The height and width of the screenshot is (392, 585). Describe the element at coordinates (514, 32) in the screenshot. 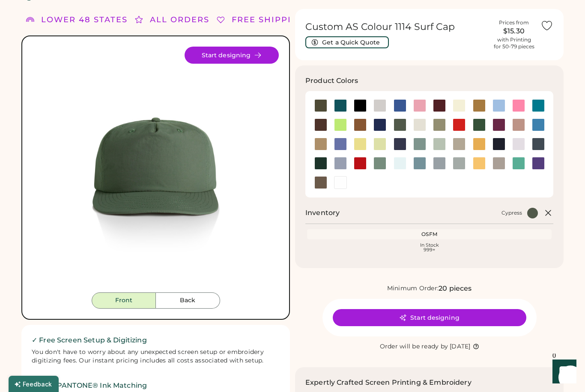

I see `div: $15.30` at that location.